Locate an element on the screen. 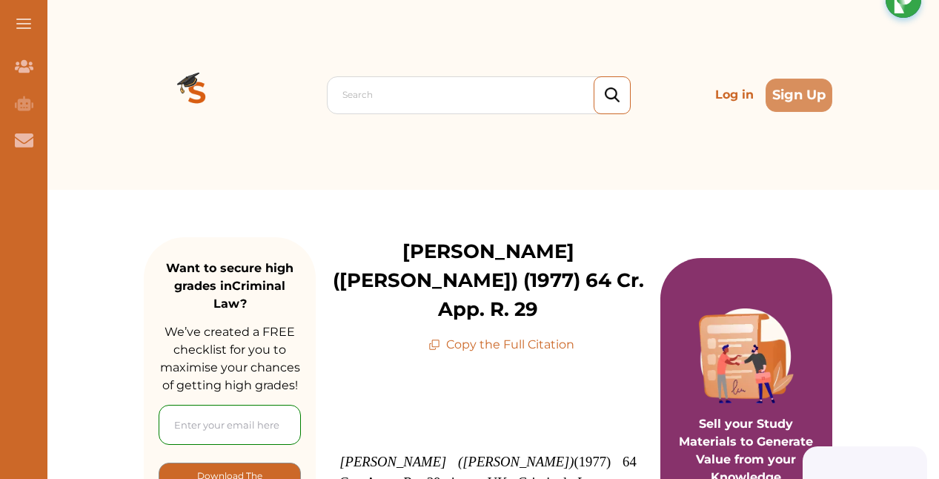 The height and width of the screenshot is (479, 939). button: Sign Up is located at coordinates (799, 95).